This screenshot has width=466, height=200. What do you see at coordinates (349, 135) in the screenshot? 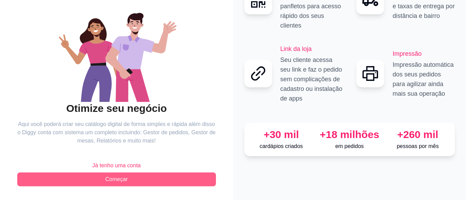
I see `div: +18 milhões` at bounding box center [349, 135].